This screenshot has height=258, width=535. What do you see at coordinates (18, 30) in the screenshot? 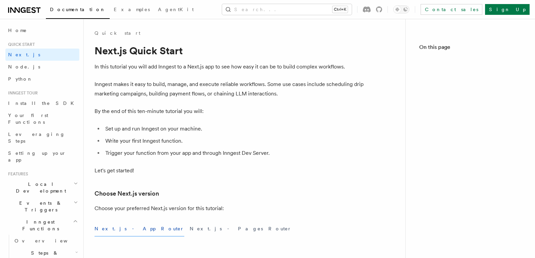
I see `span: Home` at bounding box center [18, 30].